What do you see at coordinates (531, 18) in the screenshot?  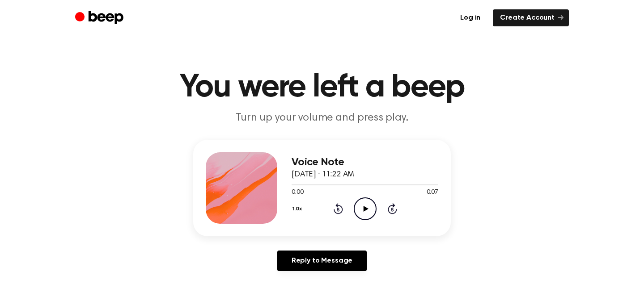 I see `a: Create Account` at bounding box center [531, 18].